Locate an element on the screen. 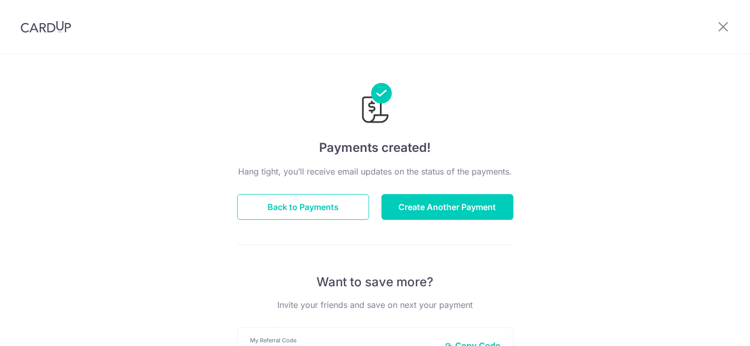  button: Back to Payments is located at coordinates (303, 207).